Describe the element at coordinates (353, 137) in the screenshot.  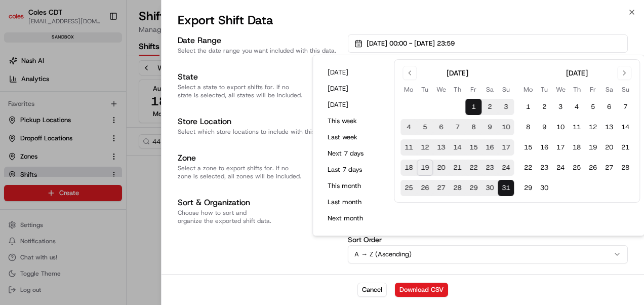
I see `button: Last week` at that location.